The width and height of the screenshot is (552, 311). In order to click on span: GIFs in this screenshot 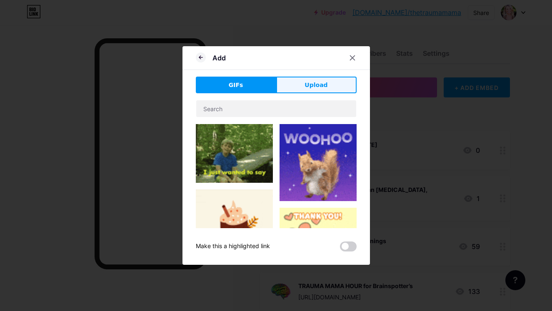, I will do `click(236, 85)`.